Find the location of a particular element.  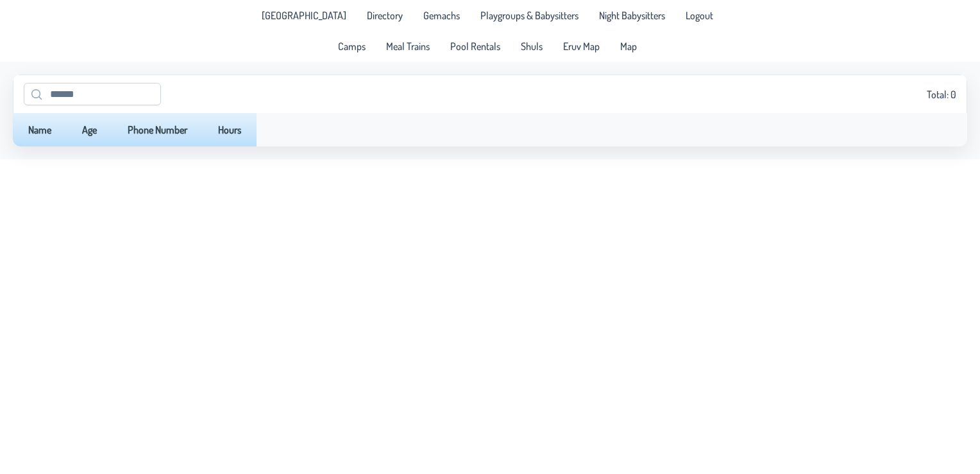

a: Playgroups & Babysitters is located at coordinates (529, 15).